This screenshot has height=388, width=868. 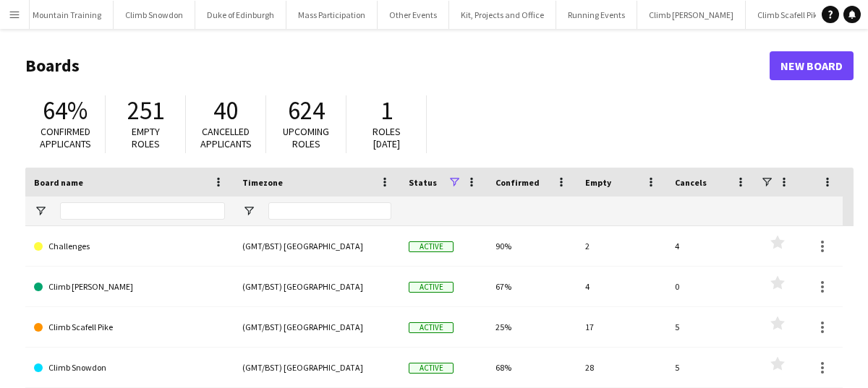 What do you see at coordinates (129, 368) in the screenshot?
I see `a: Climb Snowdon` at bounding box center [129, 368].